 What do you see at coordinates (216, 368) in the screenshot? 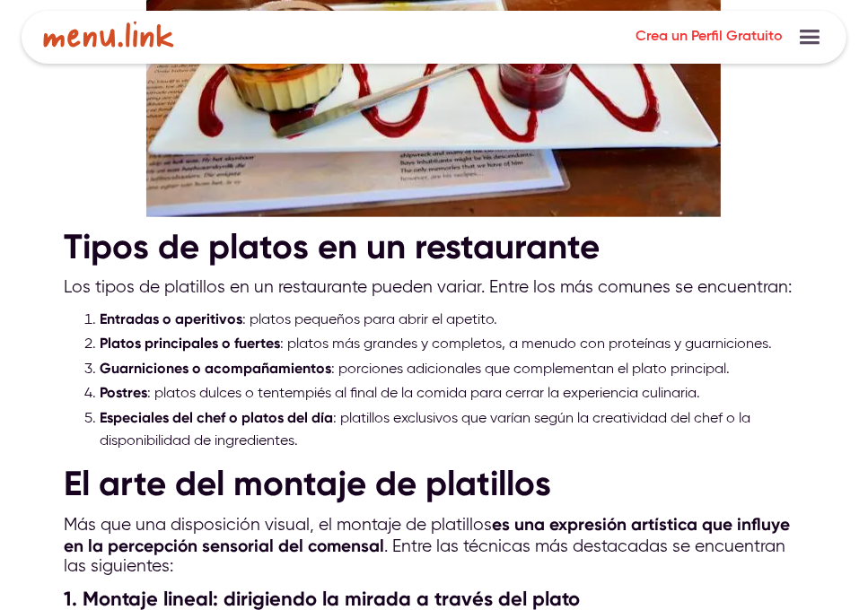
I see `strong: Guarniciones o acompañamientos` at bounding box center [216, 368].